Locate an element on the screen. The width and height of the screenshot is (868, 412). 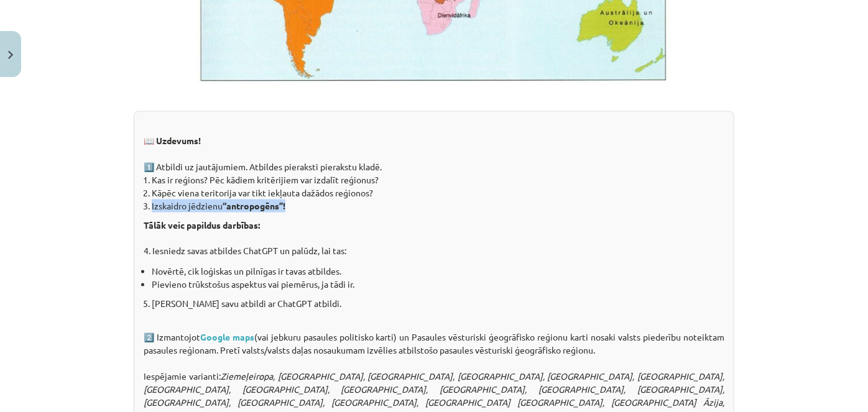
p: 4. Iesniedz savas atbildes ChatGPT un palūdz, lai tas: is located at coordinates (434, 238).